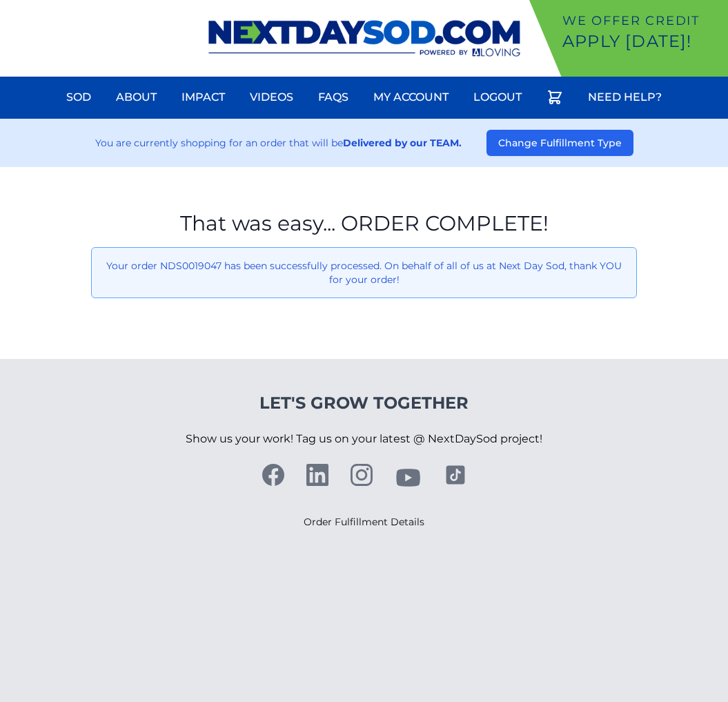 This screenshot has width=728, height=702. Describe the element at coordinates (364, 522) in the screenshot. I see `a: Order Fulfillment Details` at that location.